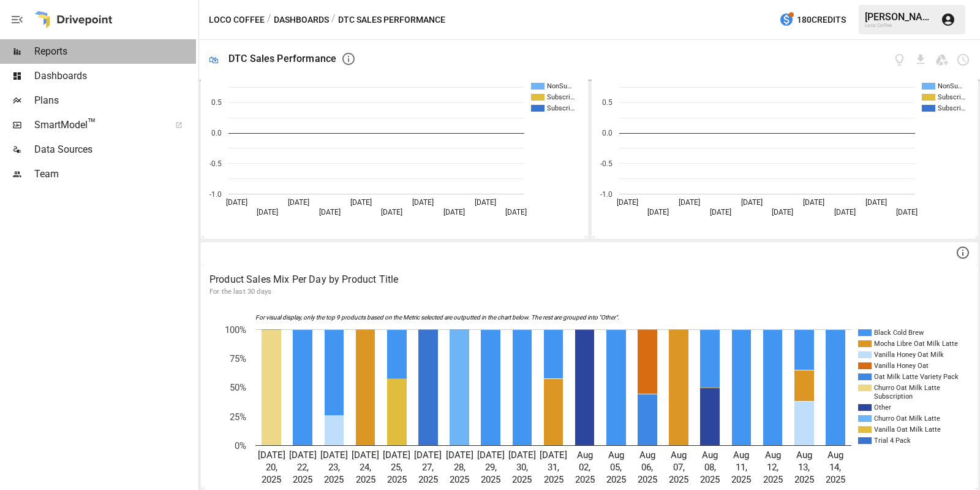 Image resolution: width=980 pixels, height=490 pixels. I want to click on text: 25%, so click(238, 417).